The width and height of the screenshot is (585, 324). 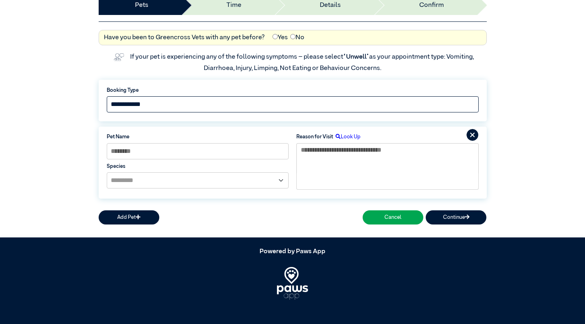 What do you see at coordinates (297, 38) in the screenshot?
I see `label: No` at bounding box center [297, 38].